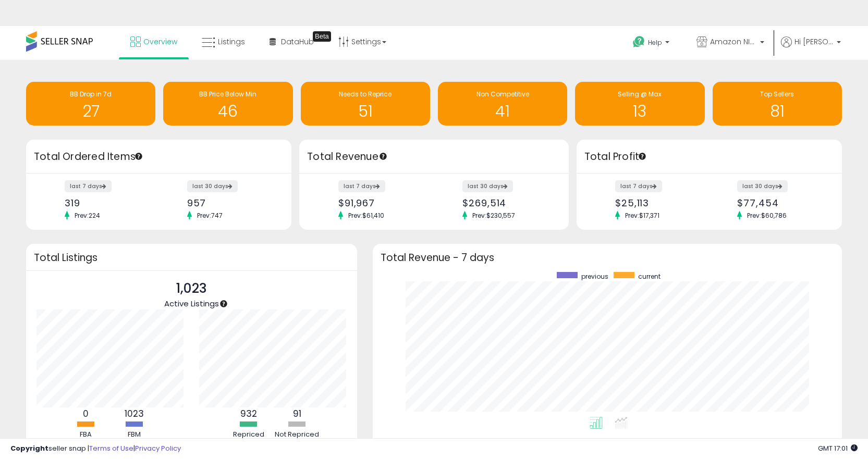  Describe the element at coordinates (502, 94) in the screenshot. I see `span: Non Competitive` at that location.